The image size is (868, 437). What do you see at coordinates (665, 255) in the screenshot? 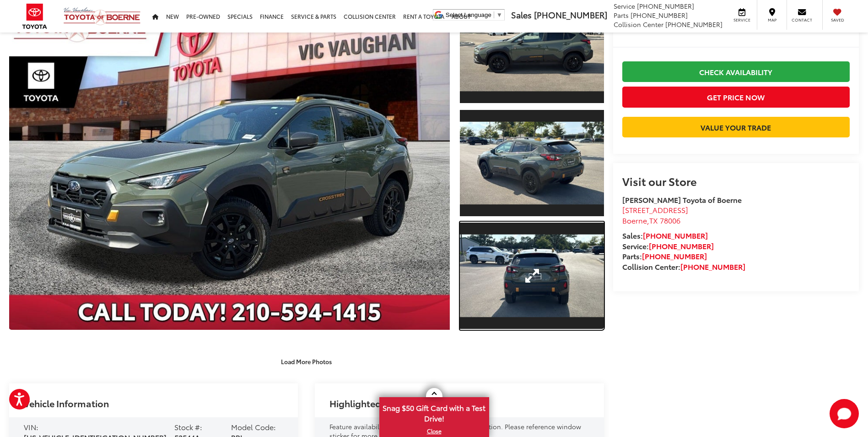
I see `strong: Parts:` at bounding box center [665, 255].